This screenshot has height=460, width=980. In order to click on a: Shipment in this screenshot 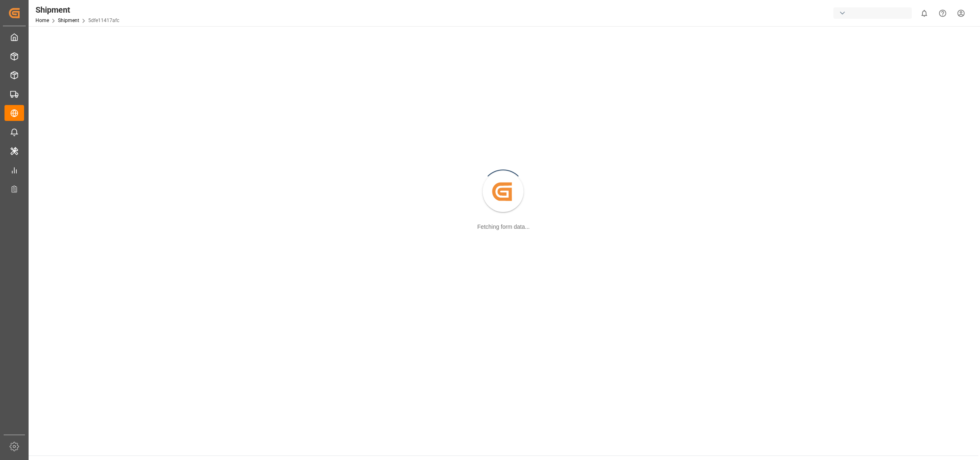, I will do `click(68, 20)`.